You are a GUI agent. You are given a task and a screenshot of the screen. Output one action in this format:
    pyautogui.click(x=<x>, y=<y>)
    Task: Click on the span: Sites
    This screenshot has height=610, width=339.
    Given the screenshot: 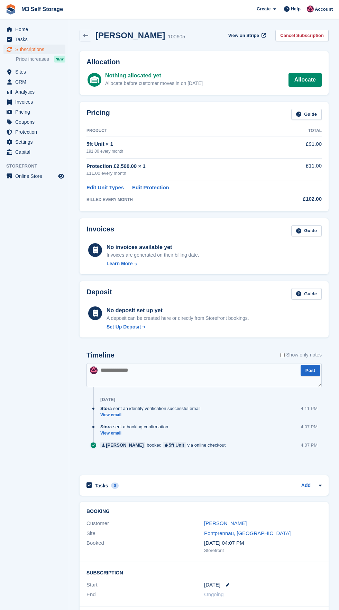 What is the action you would take?
    pyautogui.click(x=36, y=72)
    